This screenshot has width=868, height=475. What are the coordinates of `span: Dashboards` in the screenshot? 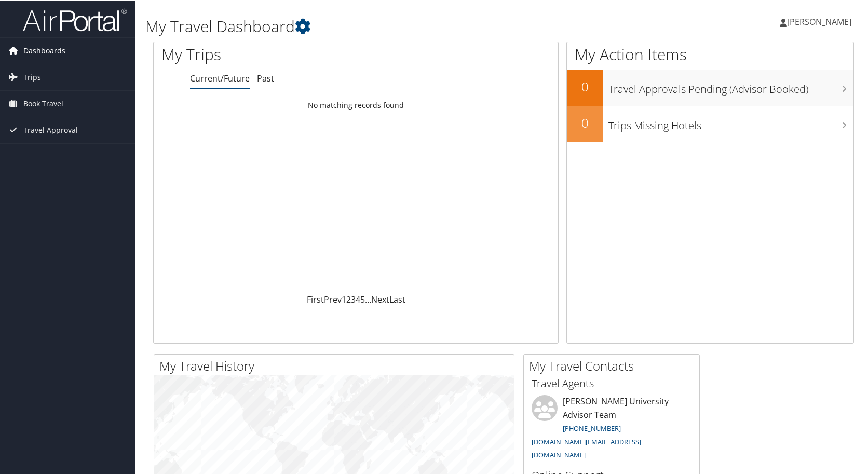 It's located at (44, 50).